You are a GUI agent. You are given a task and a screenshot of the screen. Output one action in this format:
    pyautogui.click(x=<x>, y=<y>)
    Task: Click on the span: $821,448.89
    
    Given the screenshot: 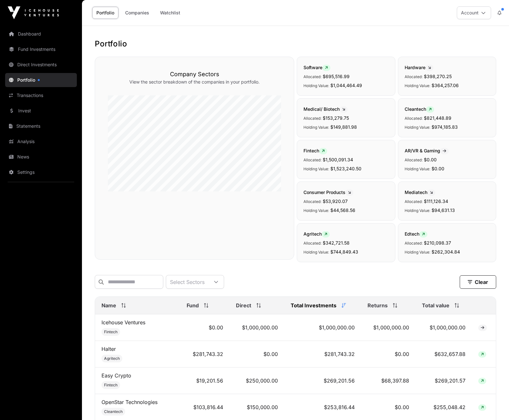 What is the action you would take?
    pyautogui.click(x=437, y=118)
    